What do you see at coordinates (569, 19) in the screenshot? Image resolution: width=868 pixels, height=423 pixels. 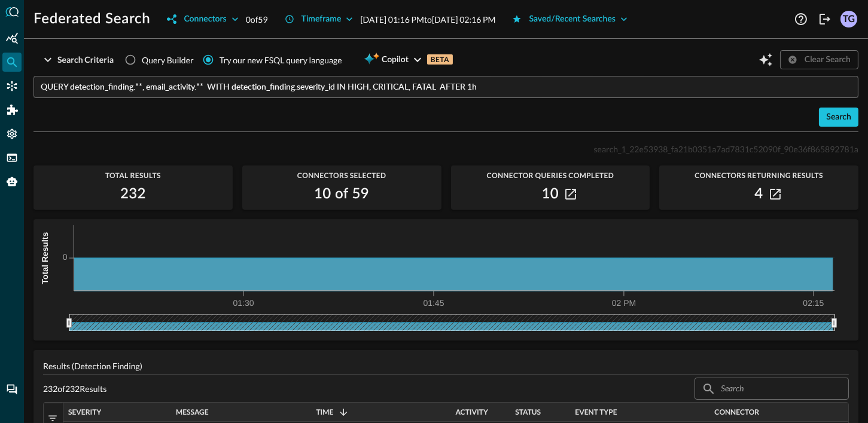 I see `button: Saved/Recent Searches` at bounding box center [569, 19].